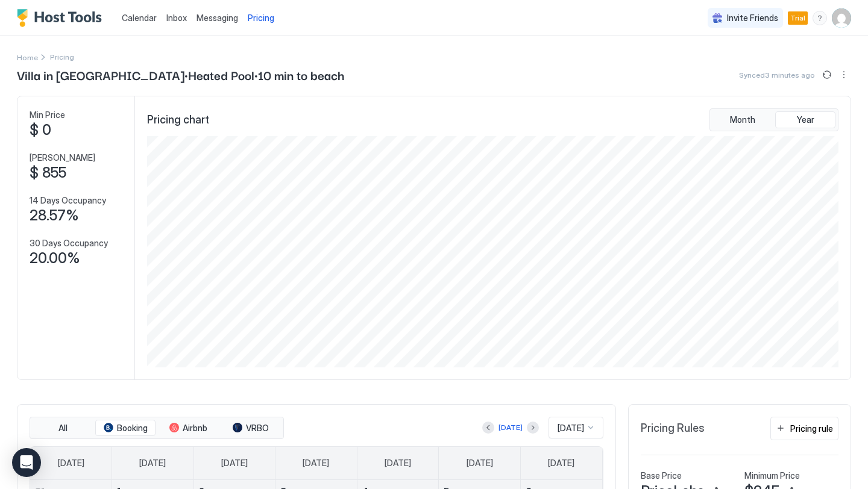 Image resolution: width=868 pixels, height=489 pixels. Describe the element at coordinates (63, 428) in the screenshot. I see `span: All` at that location.